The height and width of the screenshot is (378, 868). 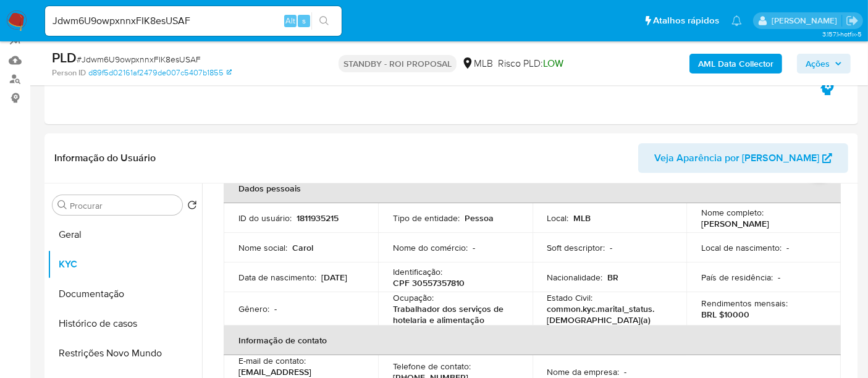 I want to click on p: Trabalhador dos serviços de hotelaria e alimentação, so click(x=453, y=314).